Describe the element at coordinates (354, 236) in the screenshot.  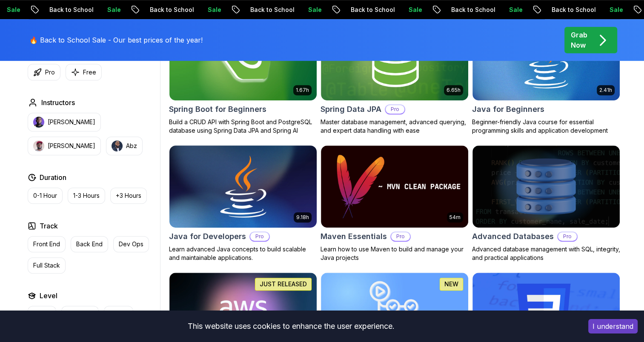
I see `h2: Maven Essentials` at that location.